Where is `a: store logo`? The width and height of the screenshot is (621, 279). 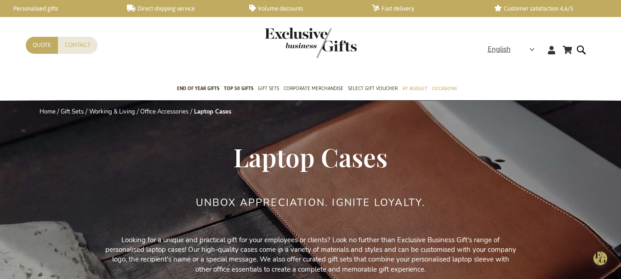 a: store logo is located at coordinates (288, 43).